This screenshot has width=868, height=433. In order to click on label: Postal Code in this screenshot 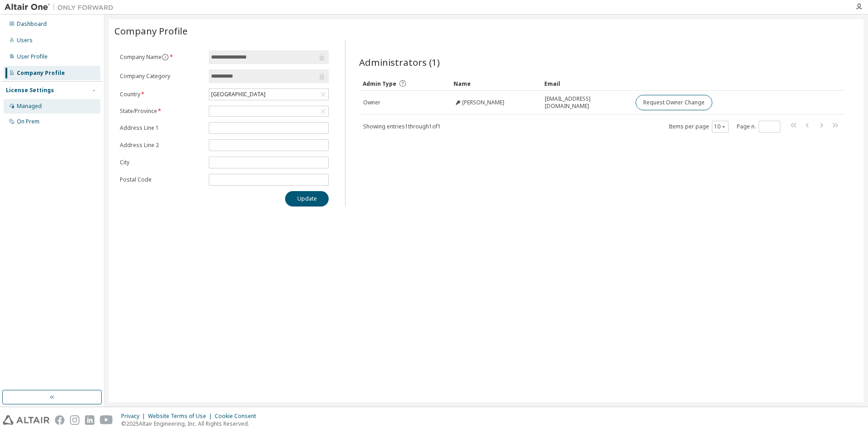, I will do `click(161, 180)`.